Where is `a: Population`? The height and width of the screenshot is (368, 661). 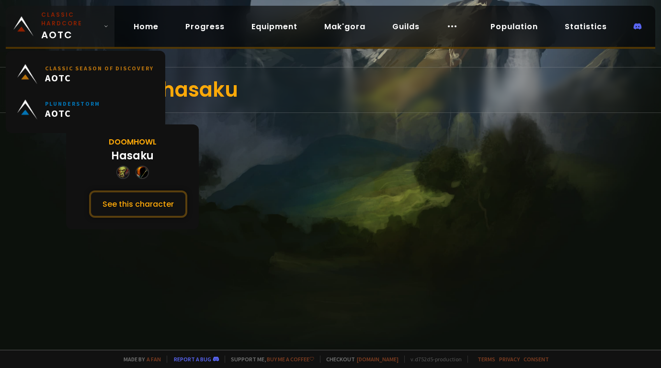 a: Population is located at coordinates (514, 26).